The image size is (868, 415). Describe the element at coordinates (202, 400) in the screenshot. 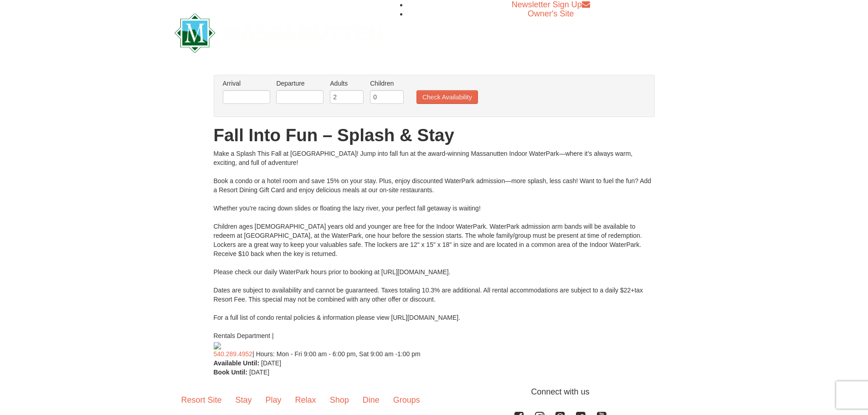

I see `a: Resort Site` at that location.